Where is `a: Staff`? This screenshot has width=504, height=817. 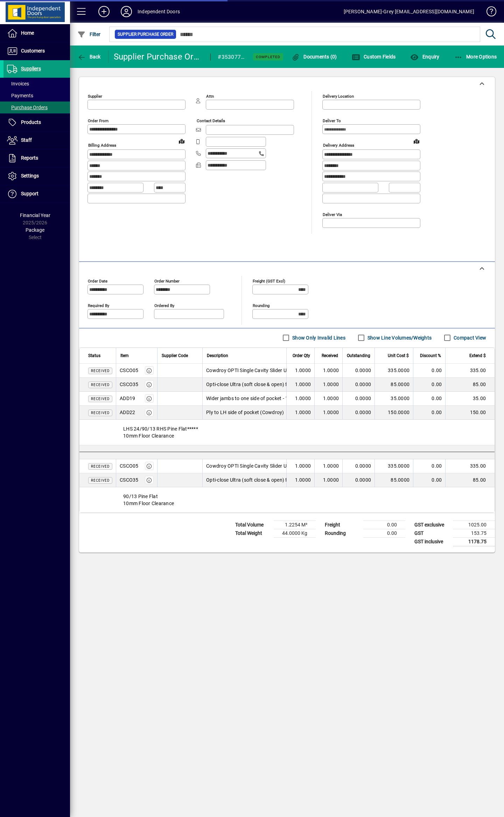 a: Staff is located at coordinates (37, 140).